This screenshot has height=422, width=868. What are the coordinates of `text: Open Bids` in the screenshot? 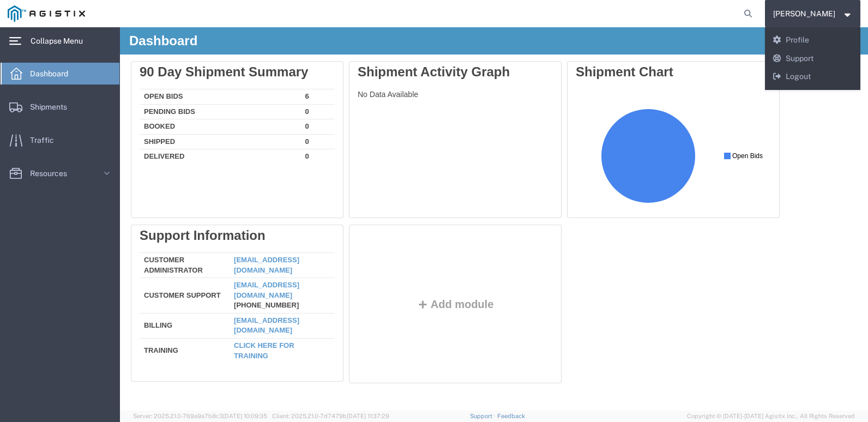 It's located at (172, 62).